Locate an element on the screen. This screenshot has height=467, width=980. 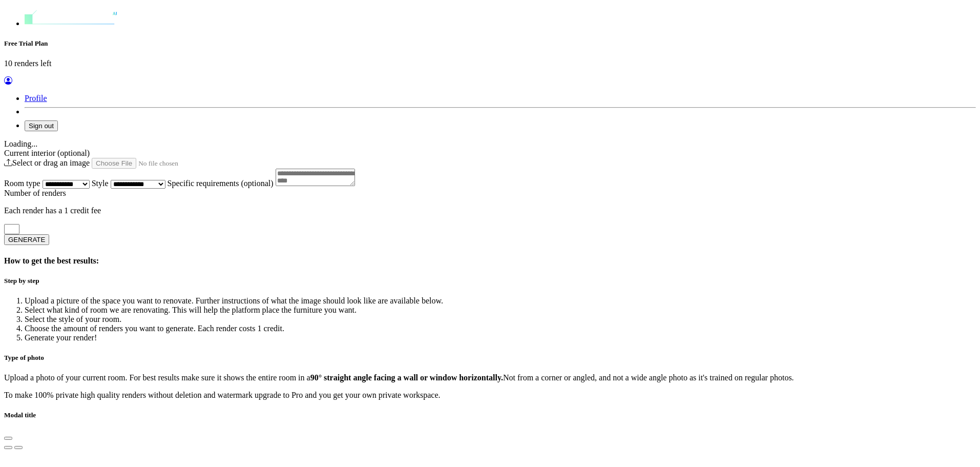
button: Sign out is located at coordinates (41, 125).